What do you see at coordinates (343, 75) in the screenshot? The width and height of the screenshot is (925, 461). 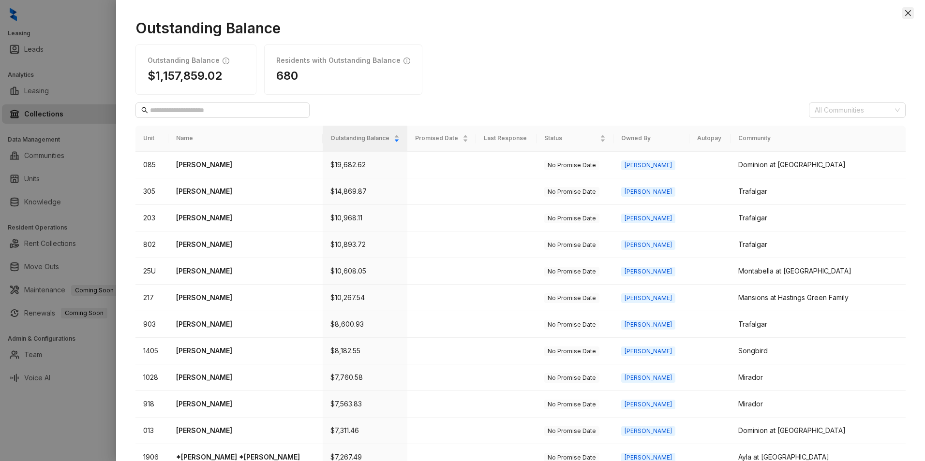 I see `h1: 680` at bounding box center [343, 75].